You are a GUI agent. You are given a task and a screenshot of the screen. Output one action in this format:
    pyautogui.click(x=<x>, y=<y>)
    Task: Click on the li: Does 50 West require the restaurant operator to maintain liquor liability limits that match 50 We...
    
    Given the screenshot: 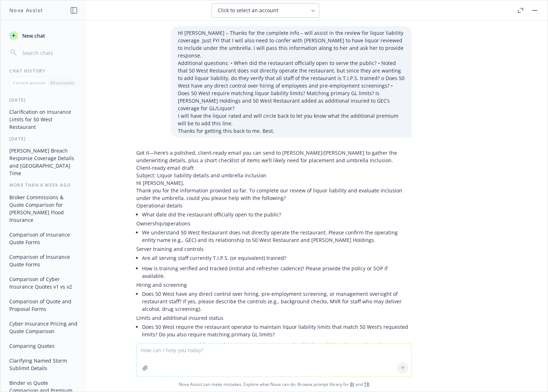 What is the action you would take?
    pyautogui.click(x=277, y=330)
    